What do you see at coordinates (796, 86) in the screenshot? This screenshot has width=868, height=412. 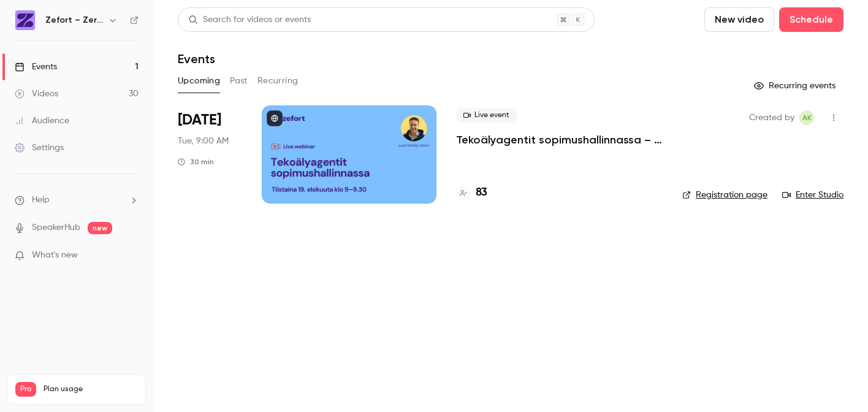 I see `button: Recurring events` at bounding box center [796, 86].